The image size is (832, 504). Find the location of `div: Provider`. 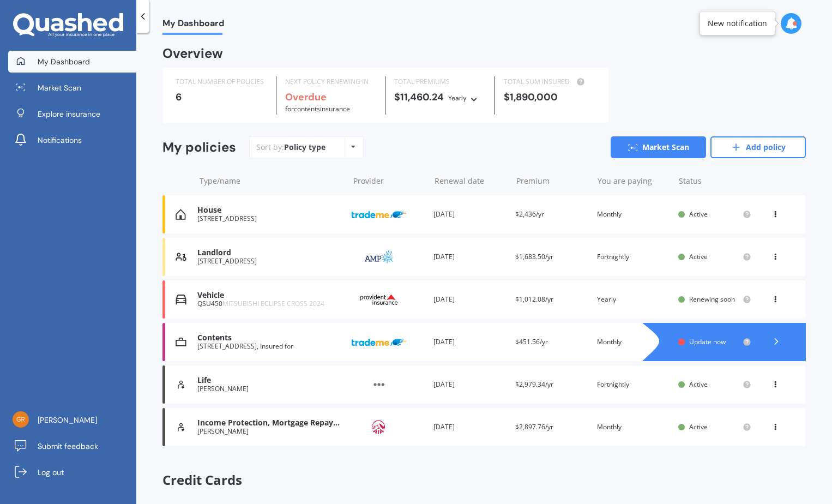

div: Provider is located at coordinates (389, 181).